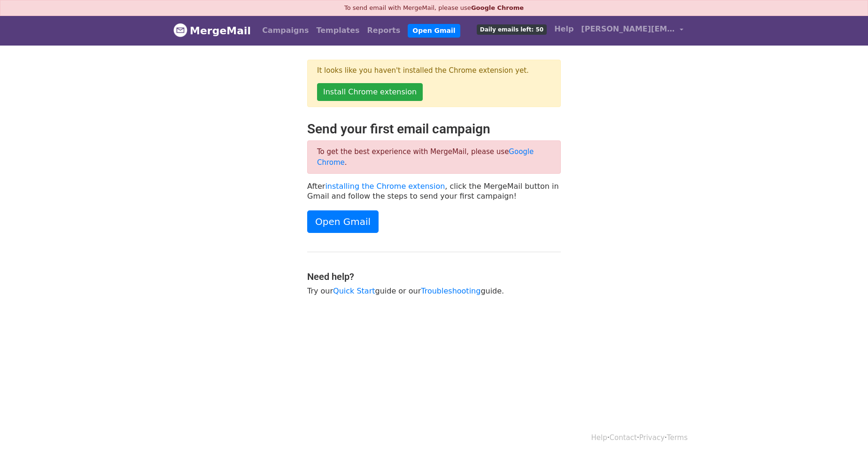 The width and height of the screenshot is (868, 456). I want to click on a: Install Chrome extension, so click(370, 92).